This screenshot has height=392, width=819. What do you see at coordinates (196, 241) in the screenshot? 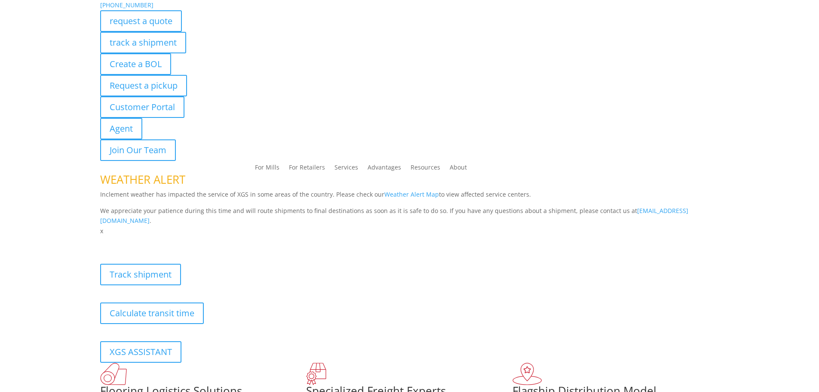
I see `b: Visibility, transparency, and control for your entire supply chain.` at bounding box center [196, 241].